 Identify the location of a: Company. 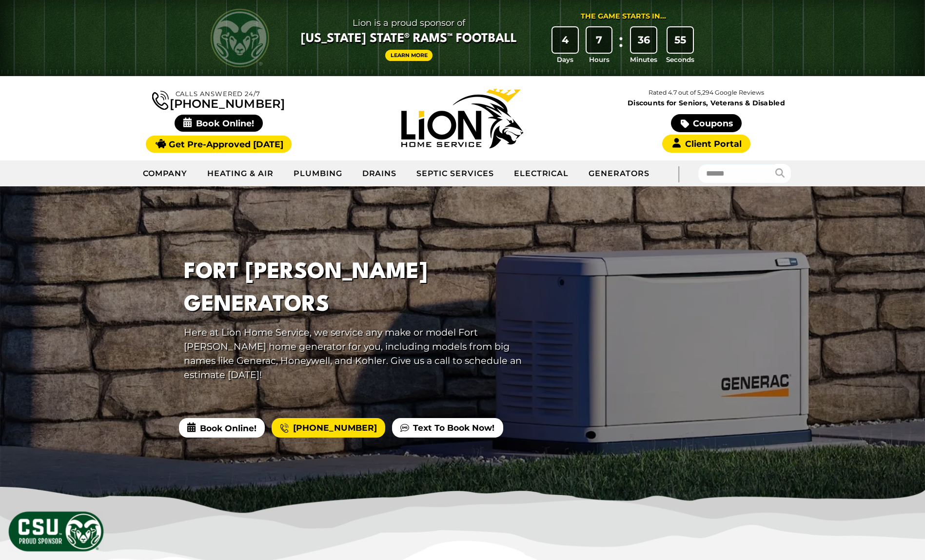
(165, 173).